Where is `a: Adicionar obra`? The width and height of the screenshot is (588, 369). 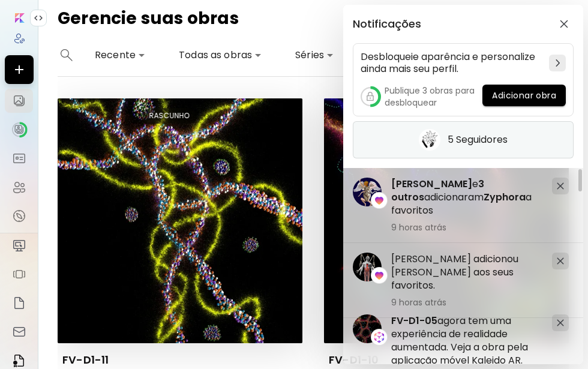
a: Adicionar obra is located at coordinates (525, 97).